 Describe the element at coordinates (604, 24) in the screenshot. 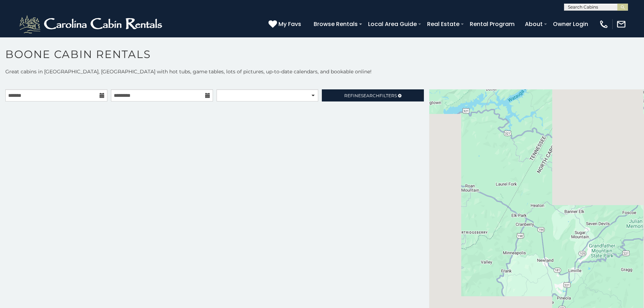

I see `img: phone-regular-white.png` at that location.